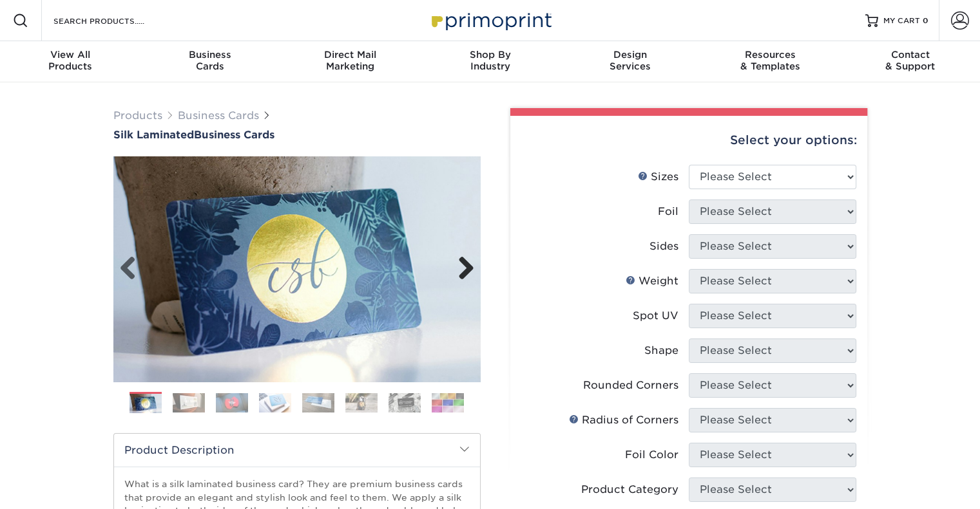 The width and height of the screenshot is (980, 509). What do you see at coordinates (114, 20) in the screenshot?
I see `input: SEARCH PRODUCTS.....` at bounding box center [114, 20].